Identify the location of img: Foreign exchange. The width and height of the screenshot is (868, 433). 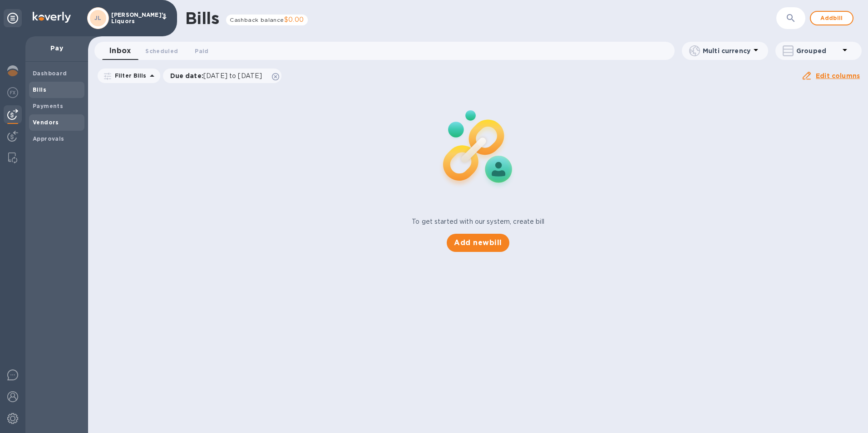
(13, 92).